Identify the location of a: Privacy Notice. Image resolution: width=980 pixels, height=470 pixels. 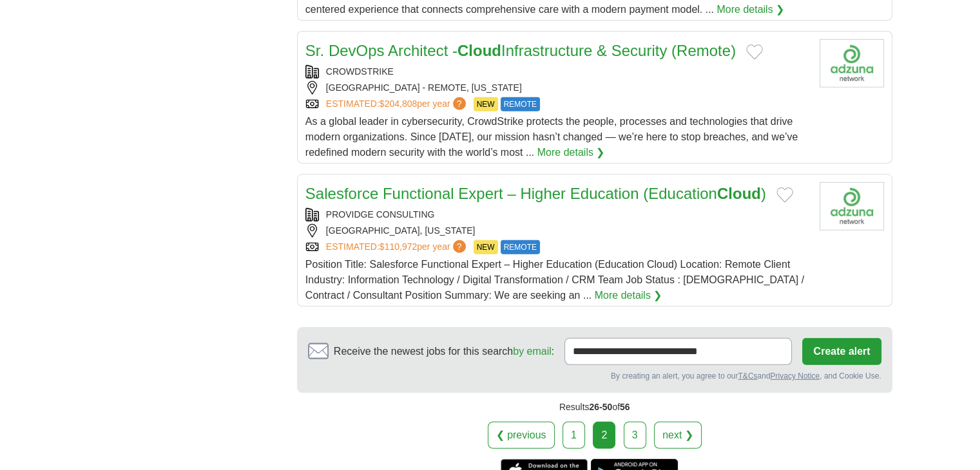
(794, 376).